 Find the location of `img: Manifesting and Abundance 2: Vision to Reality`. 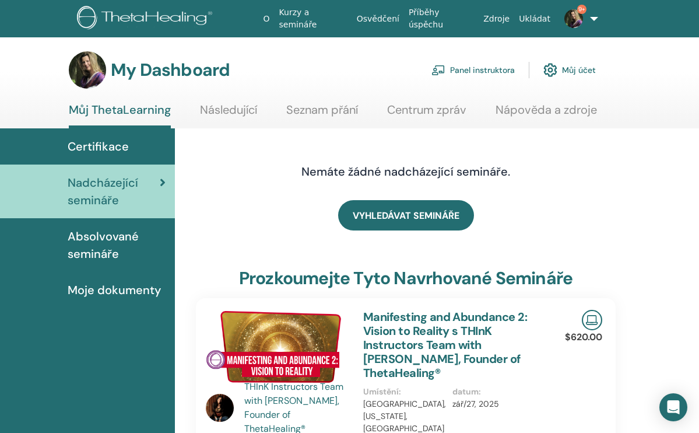

img: Manifesting and Abundance 2: Vision to Reality is located at coordinates (278, 347).